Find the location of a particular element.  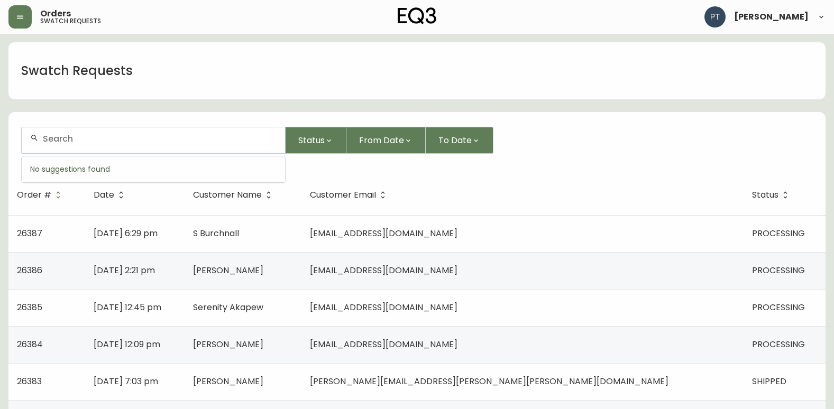

span: To Date is located at coordinates (455, 140).